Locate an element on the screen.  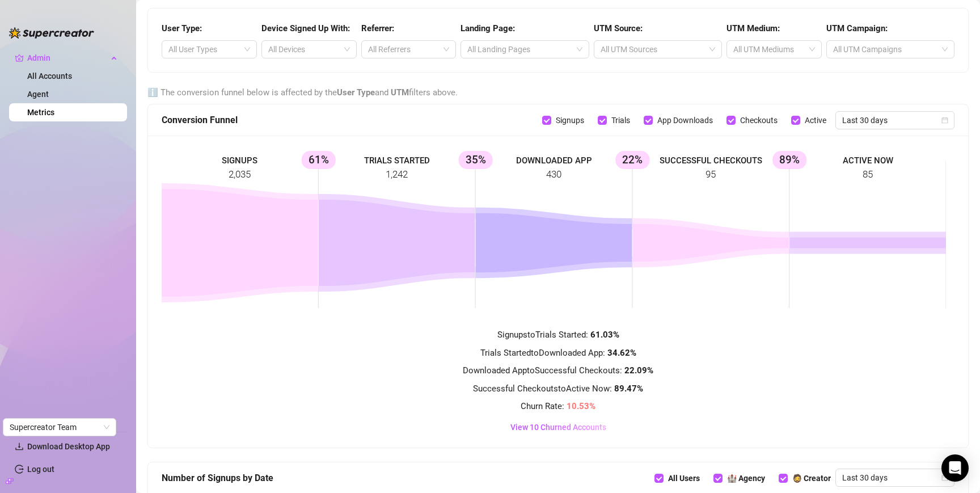
strong: UTM Source: is located at coordinates (618, 29).